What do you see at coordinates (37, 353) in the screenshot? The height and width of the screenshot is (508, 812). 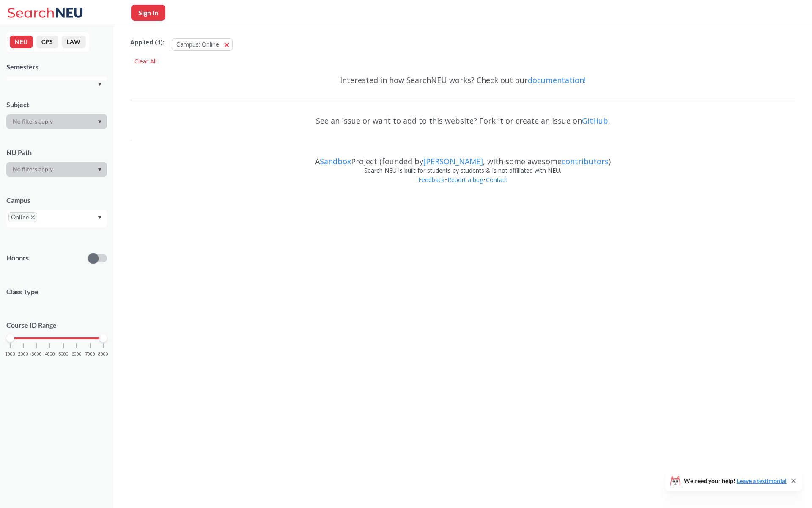 I see `span: 3000` at bounding box center [37, 353].